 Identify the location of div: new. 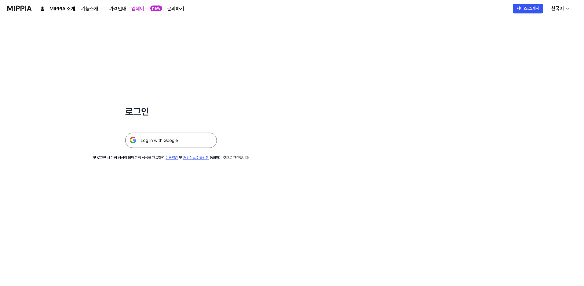
(156, 9).